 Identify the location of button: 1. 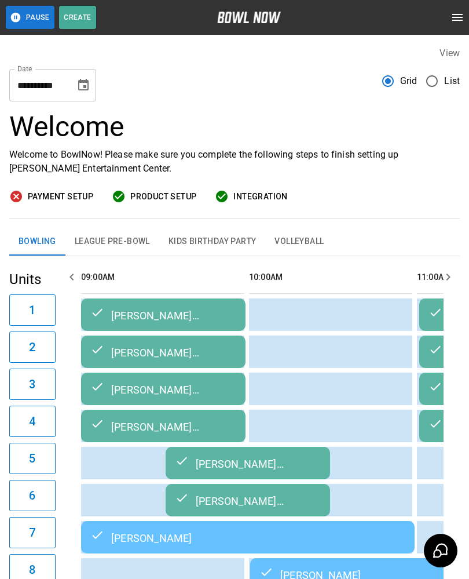
(32, 310).